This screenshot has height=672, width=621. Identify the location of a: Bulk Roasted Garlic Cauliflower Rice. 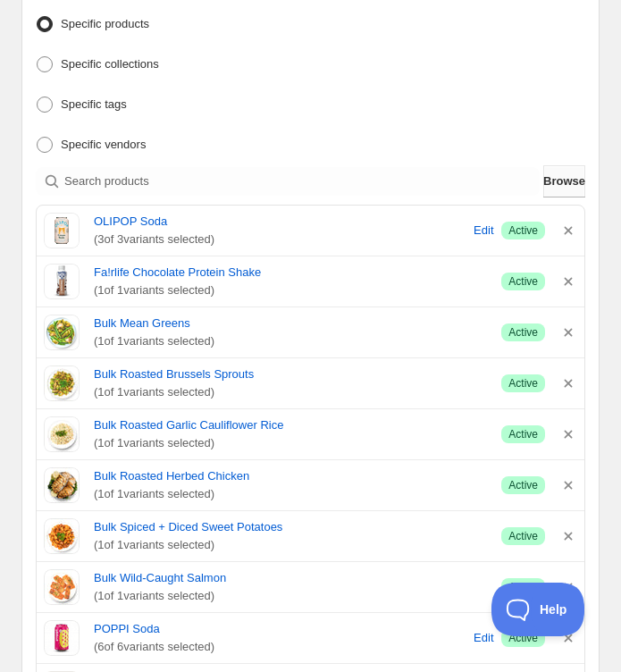
(290, 425).